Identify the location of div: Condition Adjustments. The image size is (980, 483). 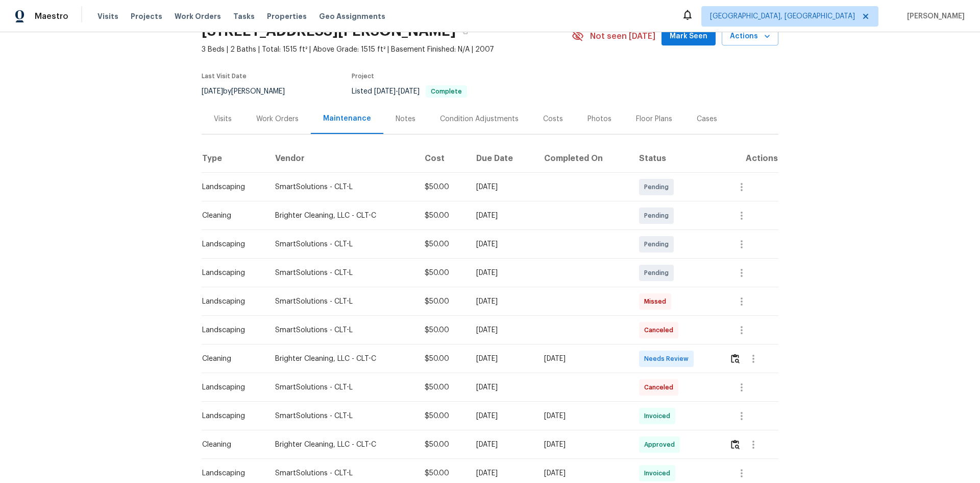
(479, 119).